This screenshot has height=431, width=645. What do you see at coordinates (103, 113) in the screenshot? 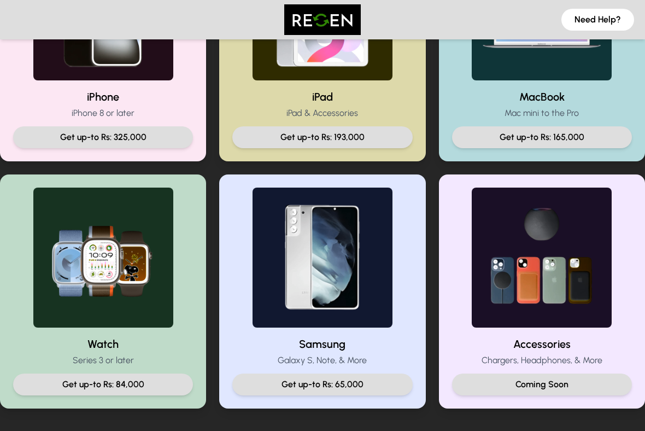
I see `p: iPhone 8 or later` at bounding box center [103, 113].